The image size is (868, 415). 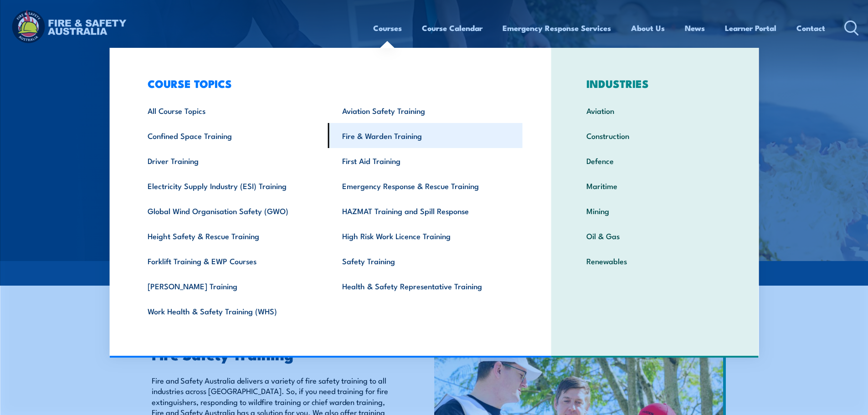 I want to click on a: First Aid Training, so click(x=425, y=160).